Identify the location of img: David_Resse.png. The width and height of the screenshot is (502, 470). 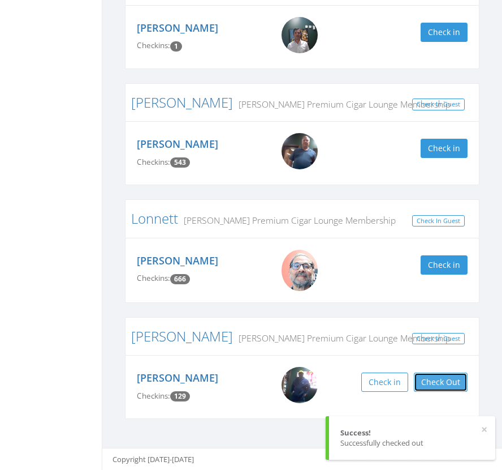
(300, 385).